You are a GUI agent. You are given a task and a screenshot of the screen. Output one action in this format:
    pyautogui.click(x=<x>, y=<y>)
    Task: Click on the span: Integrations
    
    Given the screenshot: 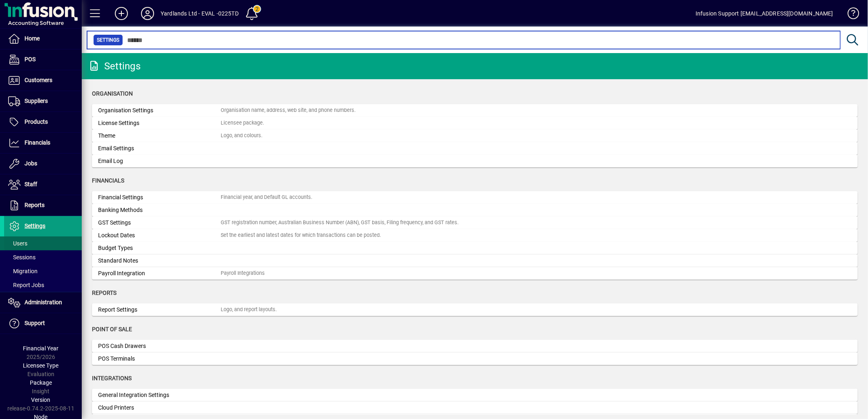 What is the action you would take?
    pyautogui.click(x=112, y=378)
    